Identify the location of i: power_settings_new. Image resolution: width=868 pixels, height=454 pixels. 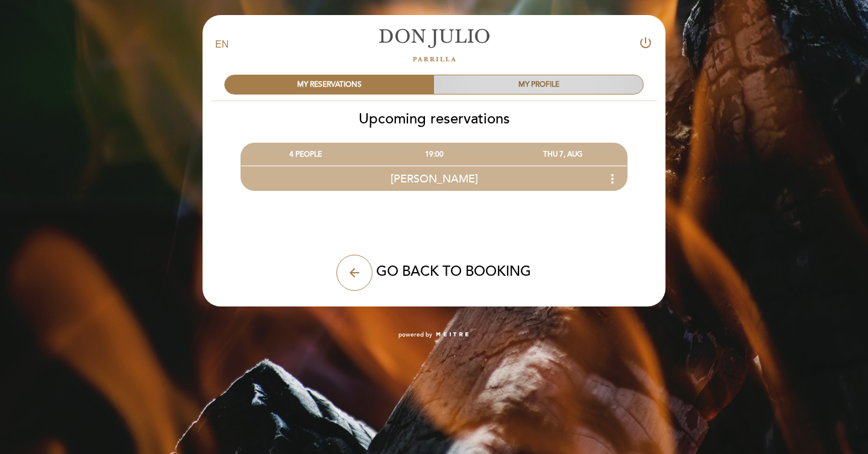
(646, 43).